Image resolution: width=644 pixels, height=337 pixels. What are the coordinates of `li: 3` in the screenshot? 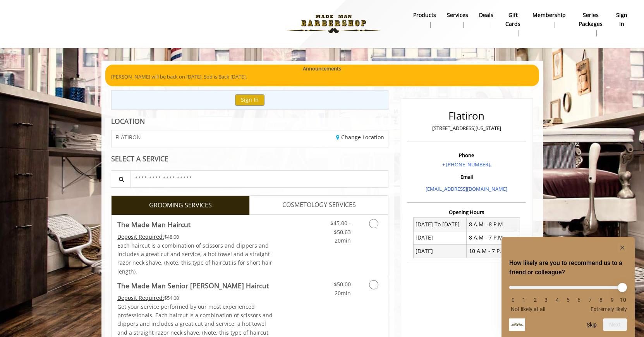 It's located at (546, 300).